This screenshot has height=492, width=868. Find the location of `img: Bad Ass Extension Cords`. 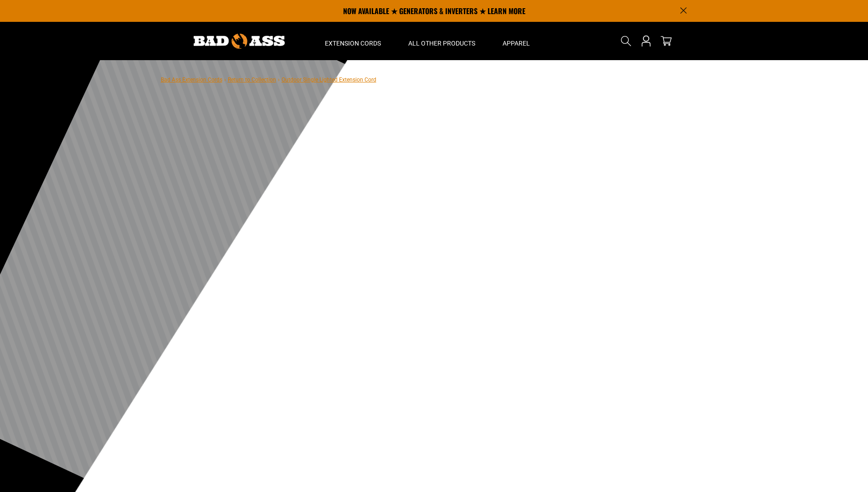

img: Bad Ass Extension Cords is located at coordinates (239, 41).